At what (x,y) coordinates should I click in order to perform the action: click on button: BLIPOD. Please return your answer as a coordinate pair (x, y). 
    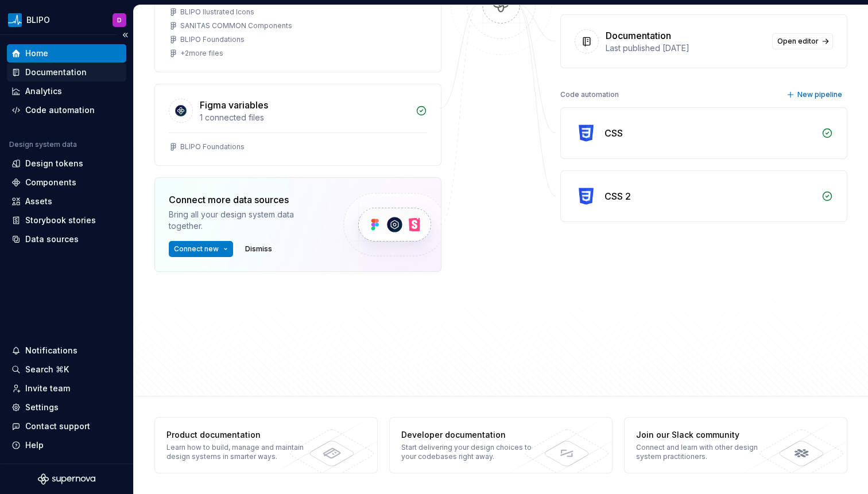
    Looking at the image, I should click on (67, 19).